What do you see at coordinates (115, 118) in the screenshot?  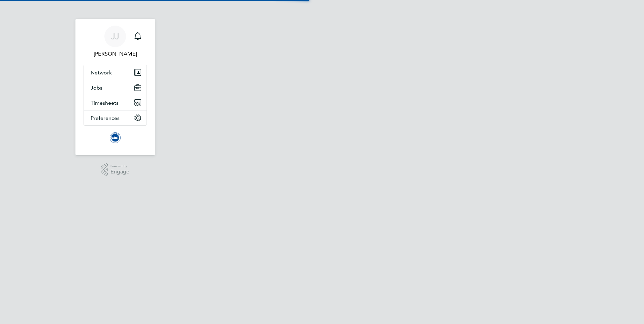 I see `button: Preferences` at bounding box center [115, 118].